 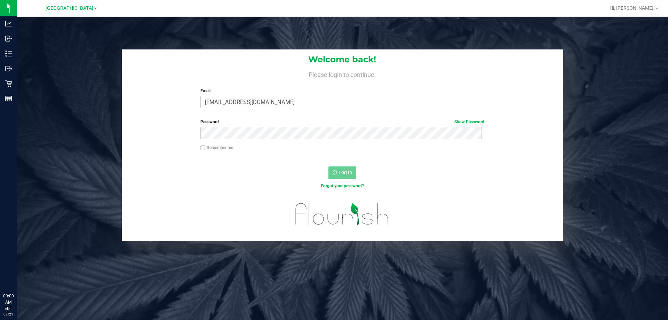 What do you see at coordinates (9, 69) in the screenshot?
I see `inline-svg: Outbound` at bounding box center [9, 69].